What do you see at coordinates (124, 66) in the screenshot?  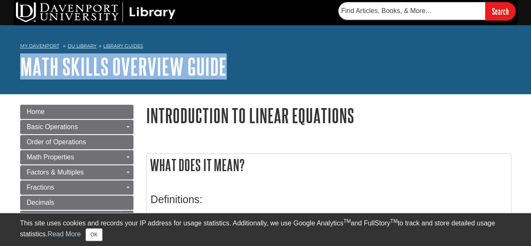 I see `a: Math Skills Overview Guide` at bounding box center [124, 66].